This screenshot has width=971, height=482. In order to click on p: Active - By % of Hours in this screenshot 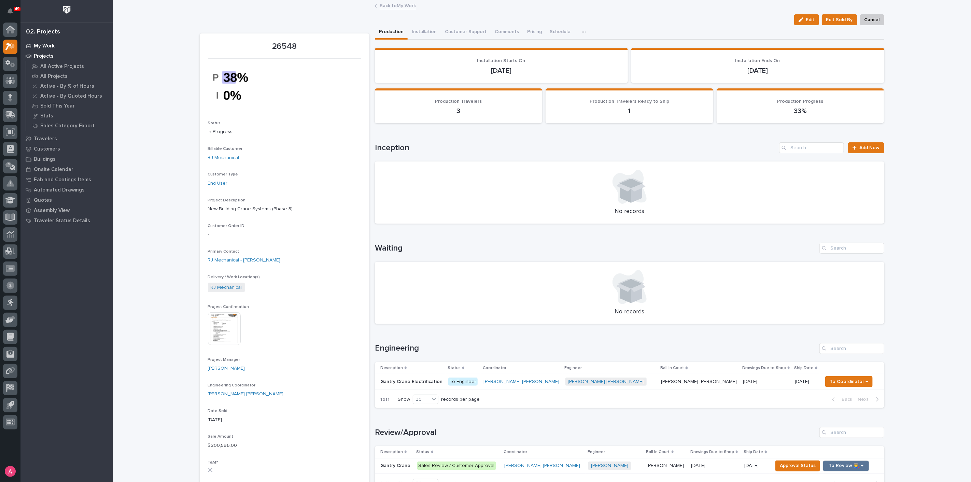, I will do `click(67, 86)`.